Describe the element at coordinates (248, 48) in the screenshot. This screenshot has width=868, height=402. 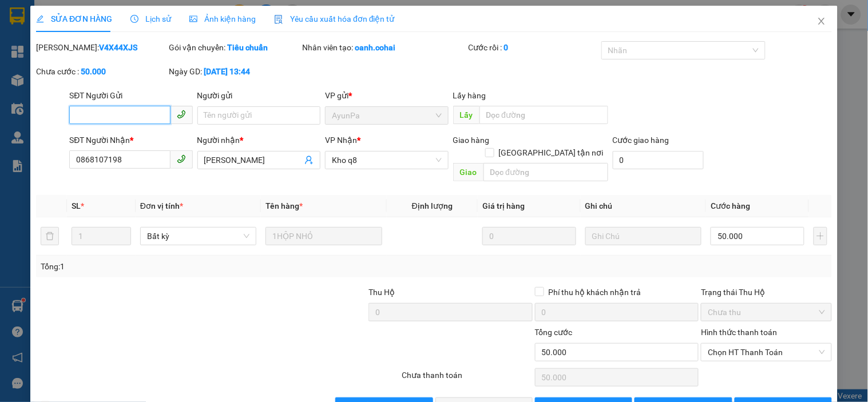
I see `b: Tiêu chuẩn` at that location.